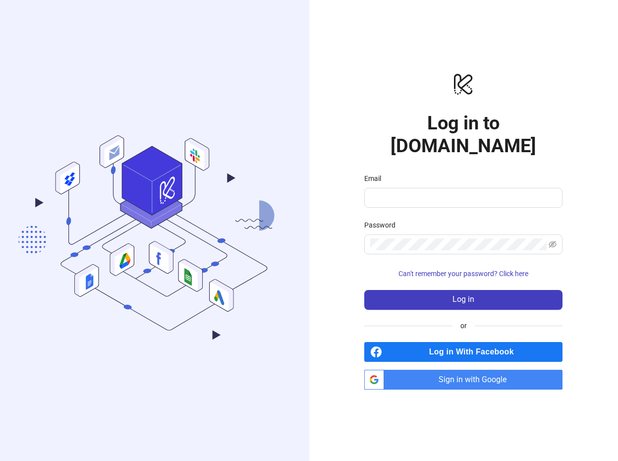 Image resolution: width=618 pixels, height=461 pixels. What do you see at coordinates (552, 244) in the screenshot?
I see `span: eye-invisible` at bounding box center [552, 244].